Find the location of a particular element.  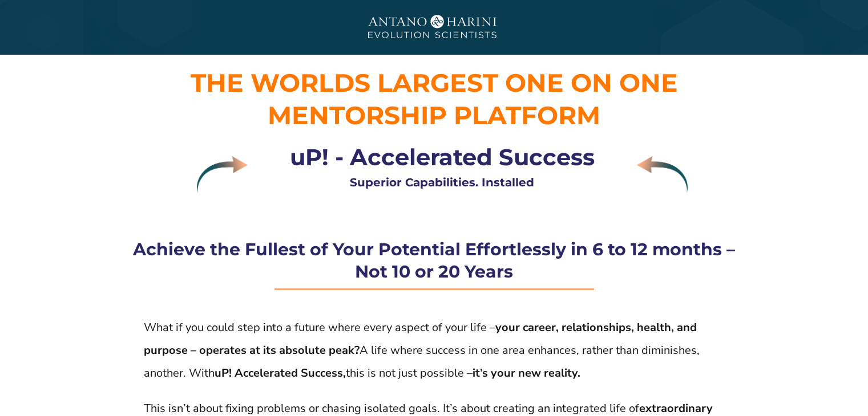

img: Layer 9 copy is located at coordinates (662, 175).